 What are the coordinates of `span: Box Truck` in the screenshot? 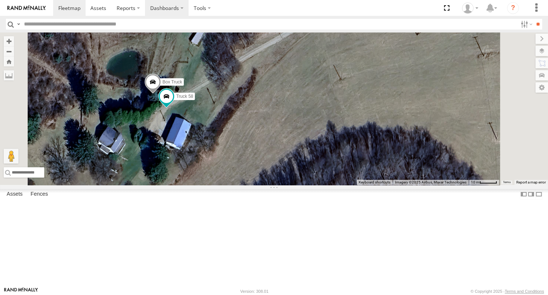 It's located at (172, 82).